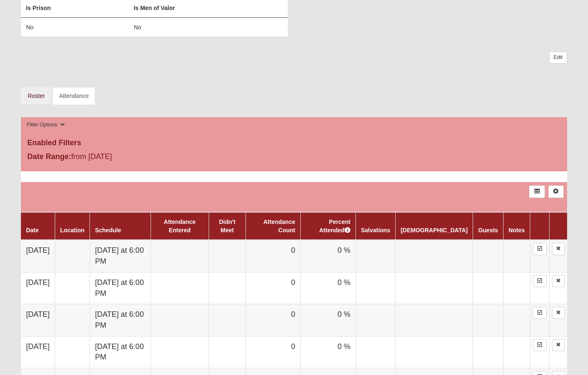 The height and width of the screenshot is (375, 588). Describe the element at coordinates (536, 191) in the screenshot. I see `a: Export to Excel` at that location.